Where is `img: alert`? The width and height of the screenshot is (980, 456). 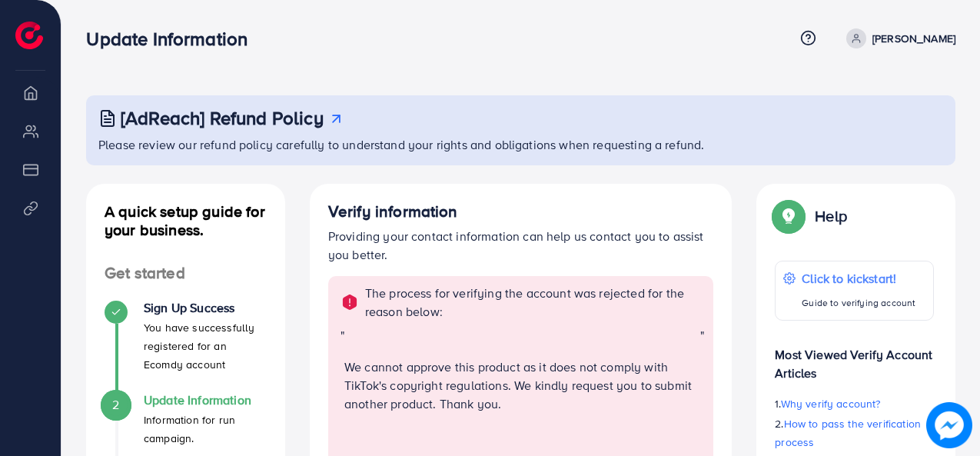
img: alert is located at coordinates (350, 302).